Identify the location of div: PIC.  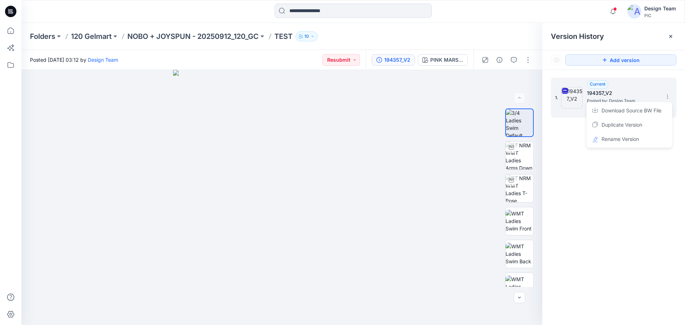
(660, 15).